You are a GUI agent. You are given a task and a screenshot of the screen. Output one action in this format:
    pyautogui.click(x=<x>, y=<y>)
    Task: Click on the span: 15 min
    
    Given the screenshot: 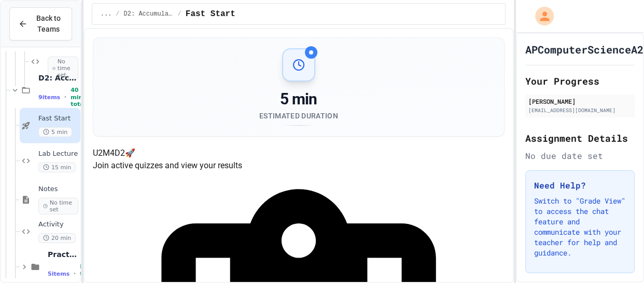 What is the action you would take?
    pyautogui.click(x=57, y=167)
    